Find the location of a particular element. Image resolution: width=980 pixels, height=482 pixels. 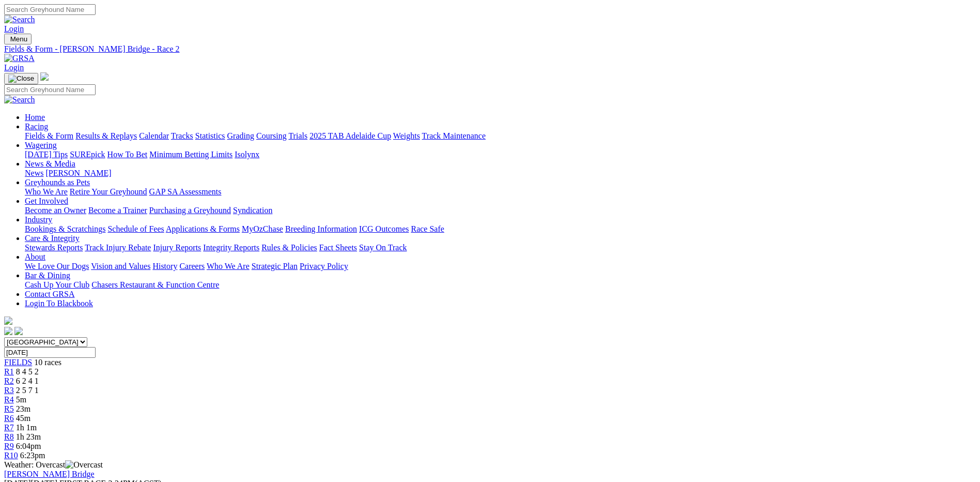

a: R2 is located at coordinates (9, 381).